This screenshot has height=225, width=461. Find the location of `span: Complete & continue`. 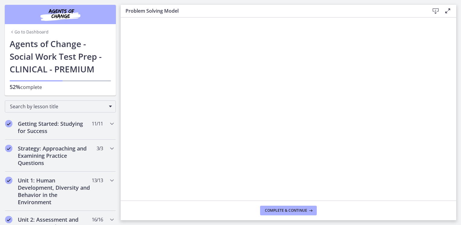

span: Complete & continue is located at coordinates (286, 210).